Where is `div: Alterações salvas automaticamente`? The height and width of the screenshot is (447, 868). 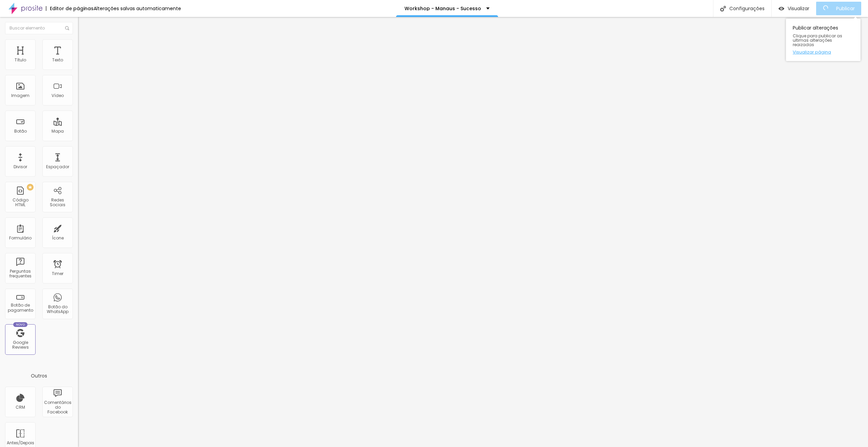
div: Alterações salvas automaticamente is located at coordinates (137, 9).